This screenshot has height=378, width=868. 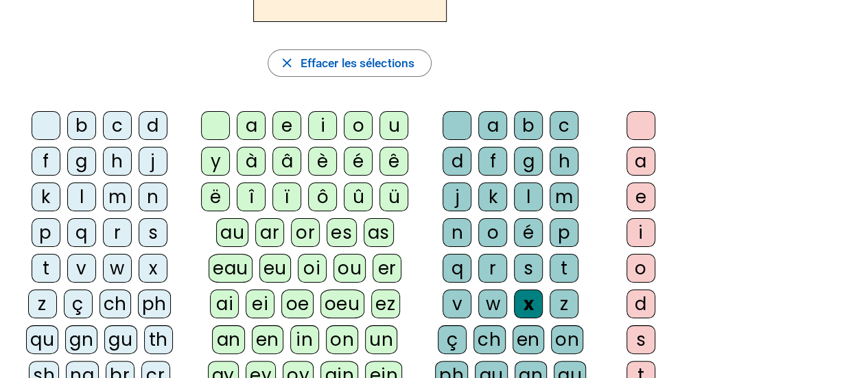 I want to click on div: gu, so click(x=120, y=340).